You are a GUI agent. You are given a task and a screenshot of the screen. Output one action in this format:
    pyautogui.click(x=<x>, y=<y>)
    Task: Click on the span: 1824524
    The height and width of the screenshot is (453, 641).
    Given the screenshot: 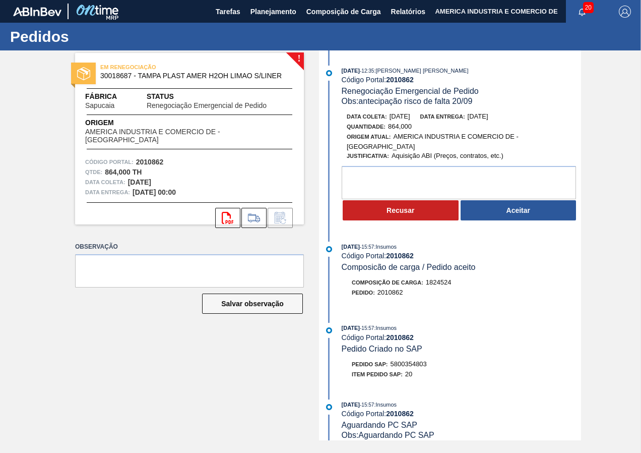 What is the action you would take?
    pyautogui.click(x=439, y=282)
    